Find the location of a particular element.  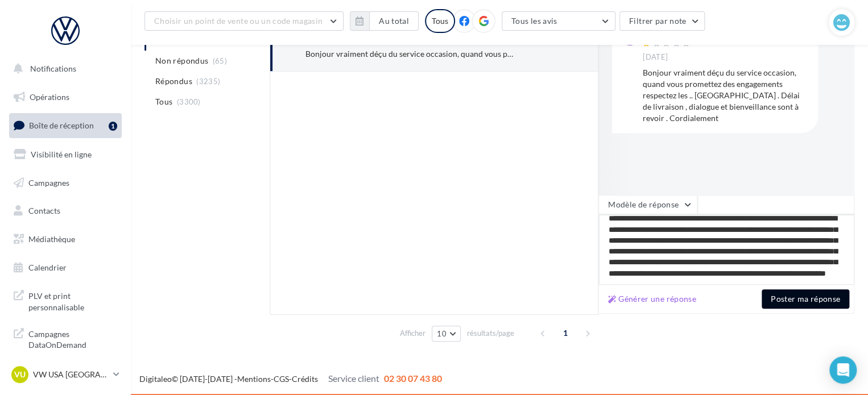

button: Poster ma réponse is located at coordinates (805, 299).